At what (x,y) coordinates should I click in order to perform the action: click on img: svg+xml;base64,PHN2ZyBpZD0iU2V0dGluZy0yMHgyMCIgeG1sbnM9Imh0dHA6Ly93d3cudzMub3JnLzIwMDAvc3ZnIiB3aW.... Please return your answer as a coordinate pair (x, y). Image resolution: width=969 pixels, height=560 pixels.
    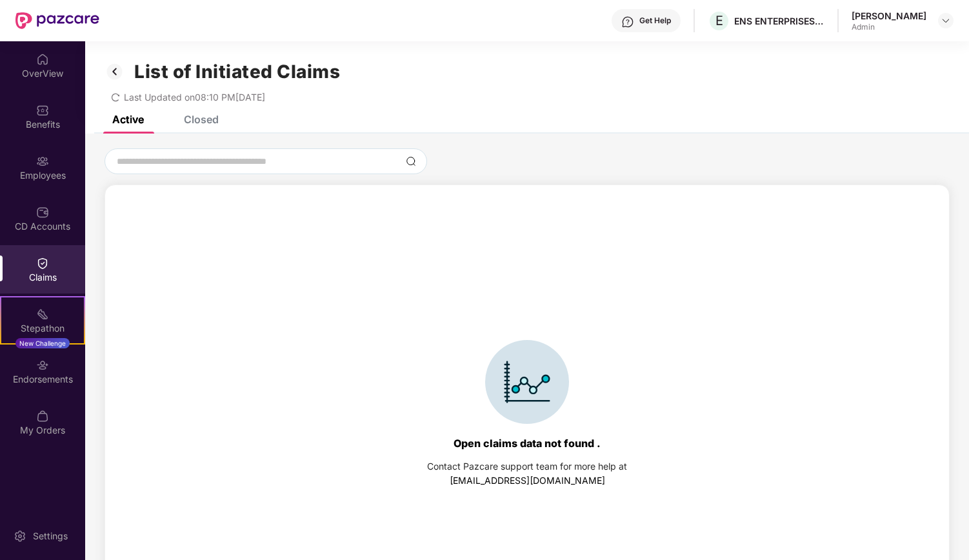
    Looking at the image, I should click on (20, 536).